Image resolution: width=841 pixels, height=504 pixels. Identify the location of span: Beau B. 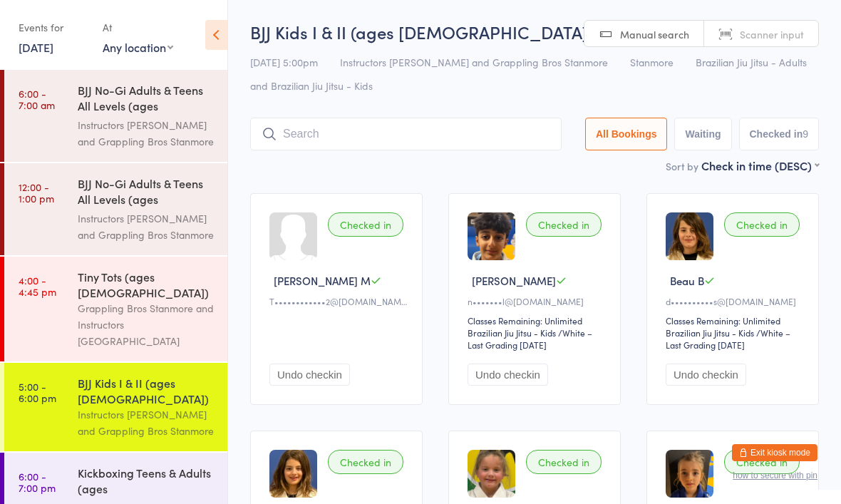
(687, 280).